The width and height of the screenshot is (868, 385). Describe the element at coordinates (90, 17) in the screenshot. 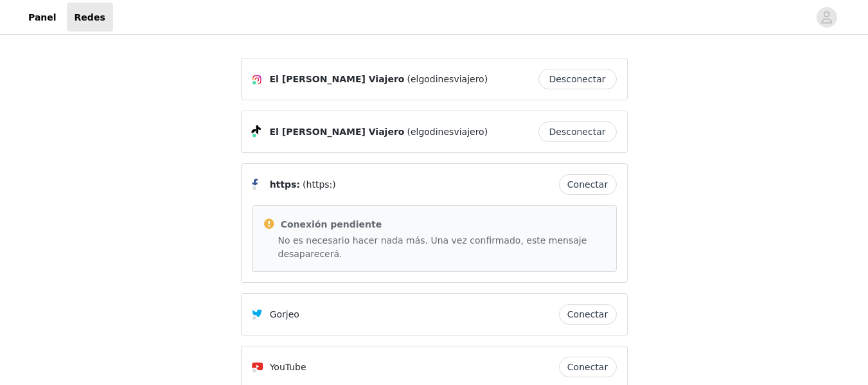

I see `a: Redes` at that location.